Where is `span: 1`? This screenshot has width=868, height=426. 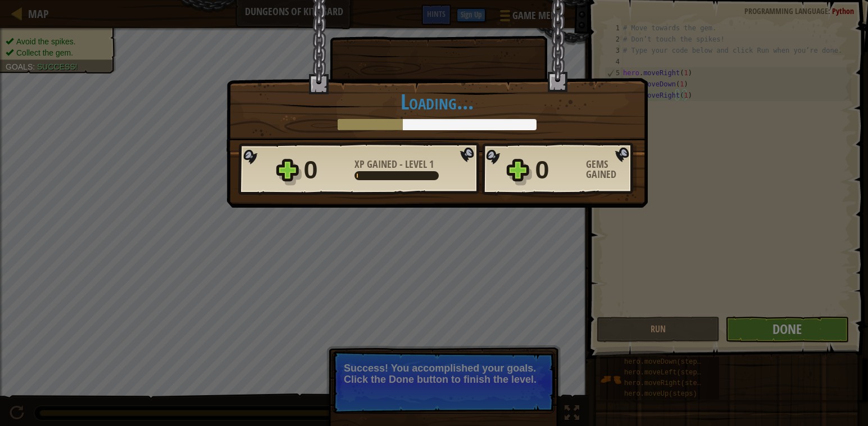
span: 1 is located at coordinates (431, 164).